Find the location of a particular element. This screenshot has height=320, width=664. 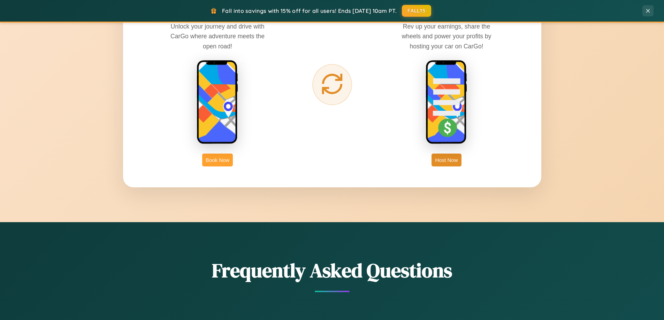

button: FALL15 is located at coordinates (416, 11).